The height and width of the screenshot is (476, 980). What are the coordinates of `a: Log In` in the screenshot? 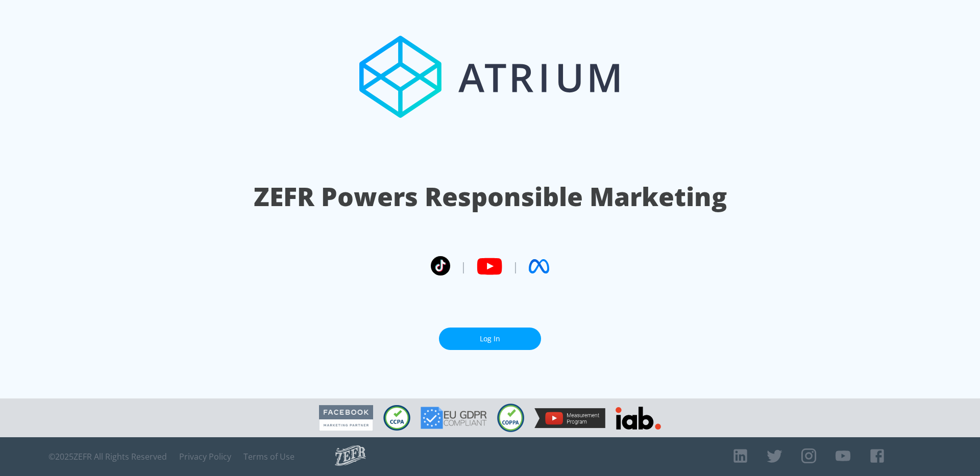 It's located at (490, 339).